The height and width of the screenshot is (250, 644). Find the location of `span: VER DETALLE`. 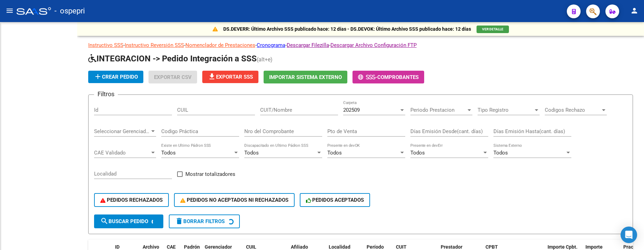

span: VER DETALLE is located at coordinates (493, 29).